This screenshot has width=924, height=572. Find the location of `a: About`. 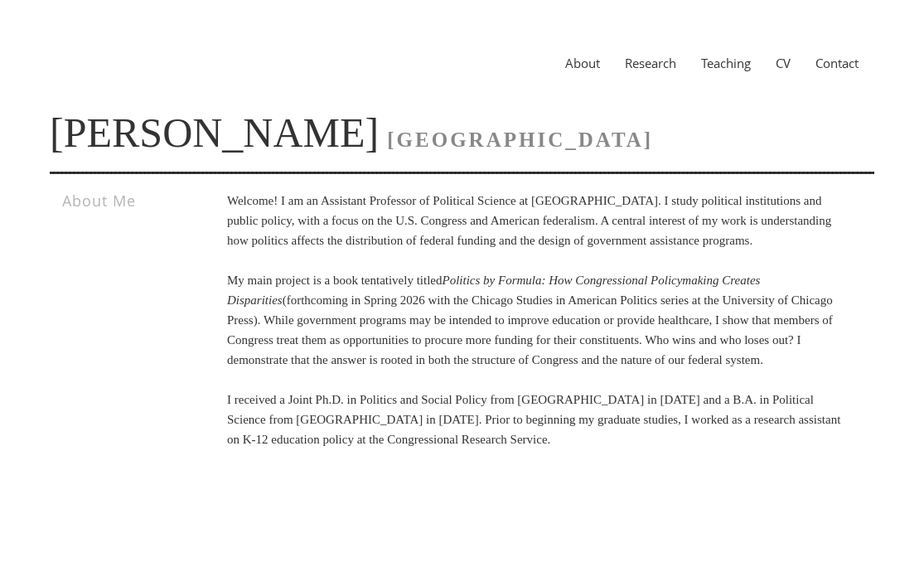

a: About is located at coordinates (583, 63).